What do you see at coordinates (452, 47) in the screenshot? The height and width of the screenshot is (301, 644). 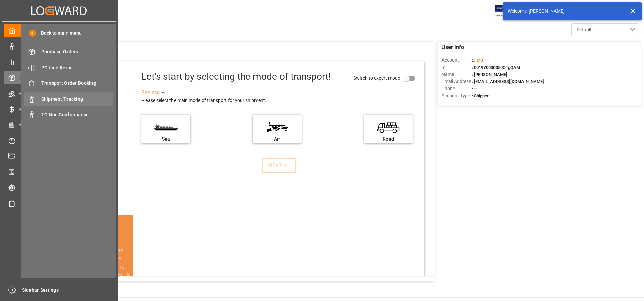 I see `span: User Info` at bounding box center [452, 47].